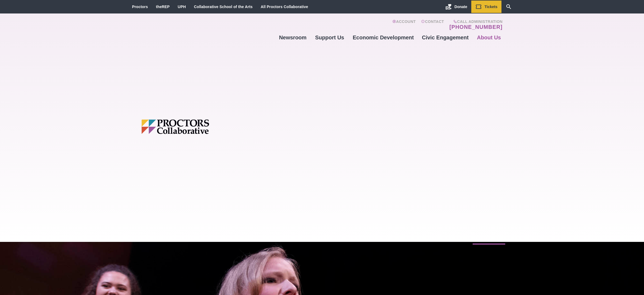  What do you see at coordinates (223, 7) in the screenshot?
I see `a: Collaborative School of the Arts` at bounding box center [223, 7].